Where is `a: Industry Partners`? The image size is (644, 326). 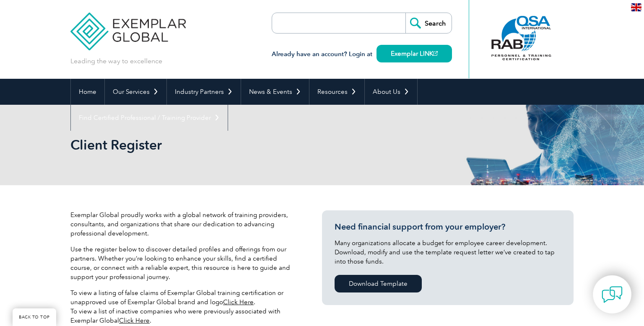 a: Industry Partners is located at coordinates (204, 91).